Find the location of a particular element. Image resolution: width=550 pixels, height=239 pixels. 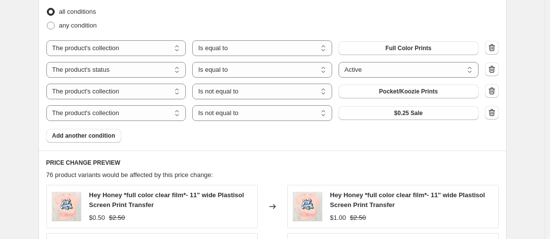

h6: PRICE CHANGE PREVIEW is located at coordinates (273, 163).